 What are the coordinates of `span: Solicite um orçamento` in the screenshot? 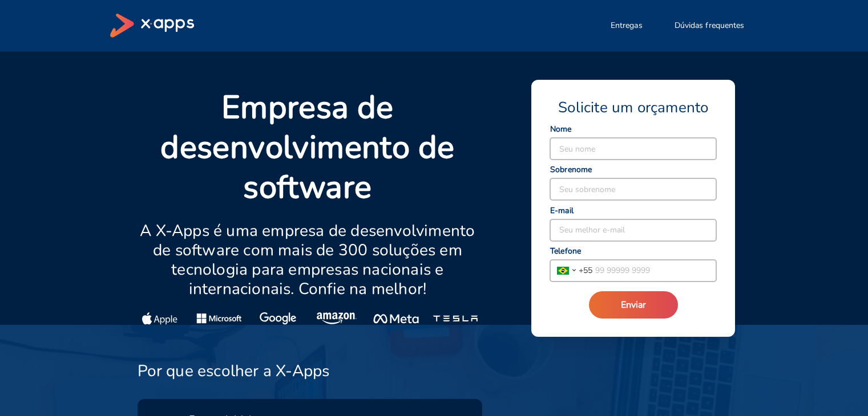 It's located at (633, 108).